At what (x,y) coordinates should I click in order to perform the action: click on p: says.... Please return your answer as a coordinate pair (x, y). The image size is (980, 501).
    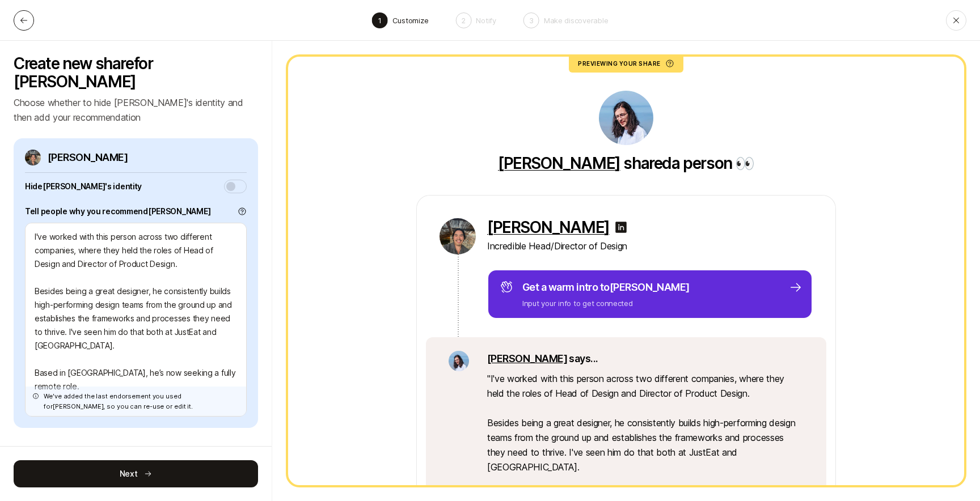
    Looking at the image, I should click on (645, 359).